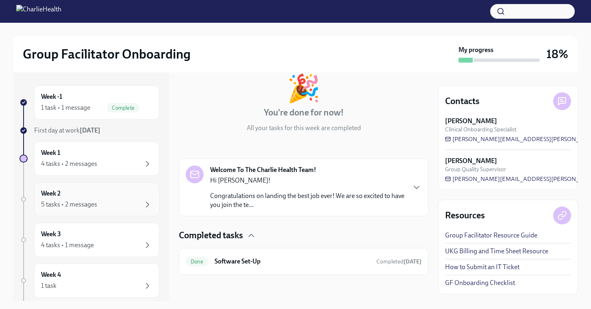 Image resolution: width=591 pixels, height=309 pixels. Describe the element at coordinates (123, 108) in the screenshot. I see `span: Complete` at that location.